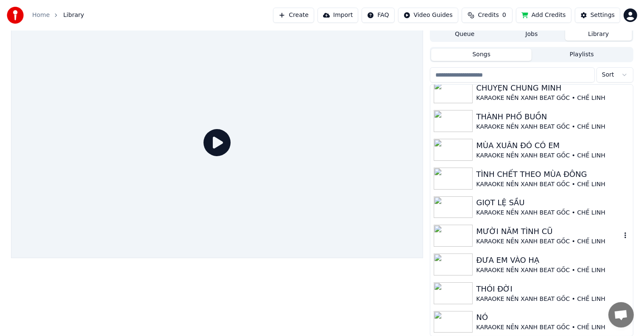 The height and width of the screenshot is (336, 644). What do you see at coordinates (552, 117) in the screenshot?
I see `div: THÀNH PHỐ BUỒN` at bounding box center [552, 117].